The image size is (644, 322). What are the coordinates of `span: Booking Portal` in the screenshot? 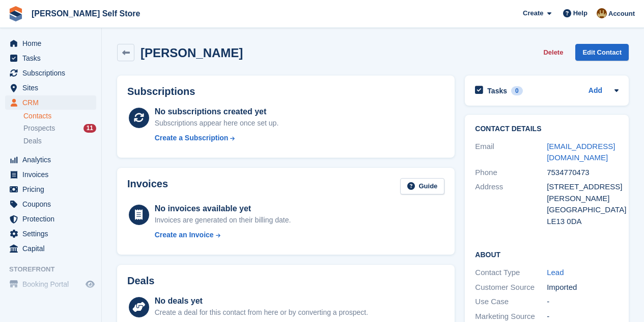 It's located at (52, 284).